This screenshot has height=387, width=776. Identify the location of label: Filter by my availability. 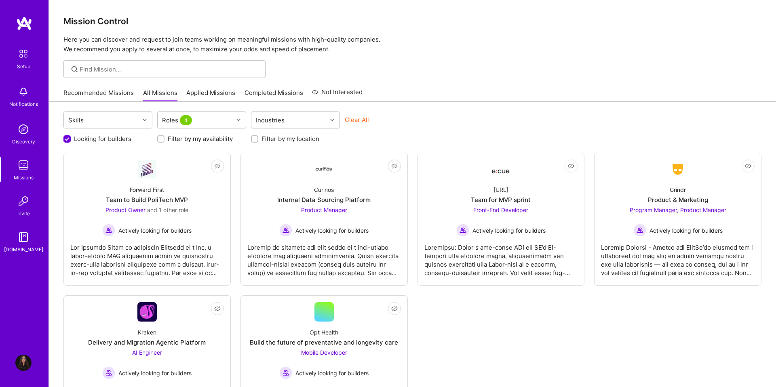
(200, 139).